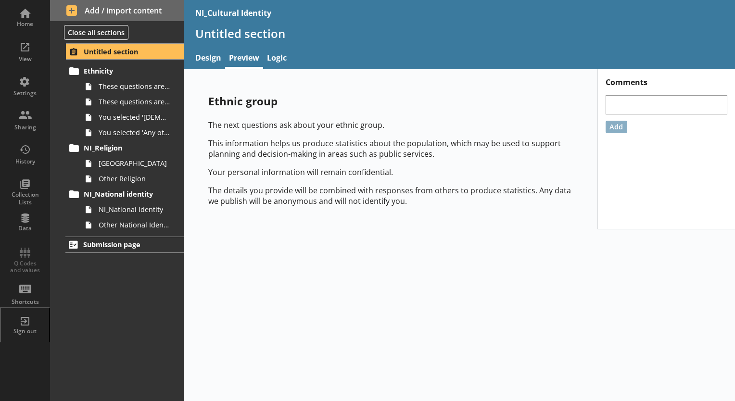  What do you see at coordinates (459, 33) in the screenshot?
I see `h1: Untitled section` at bounding box center [459, 33].